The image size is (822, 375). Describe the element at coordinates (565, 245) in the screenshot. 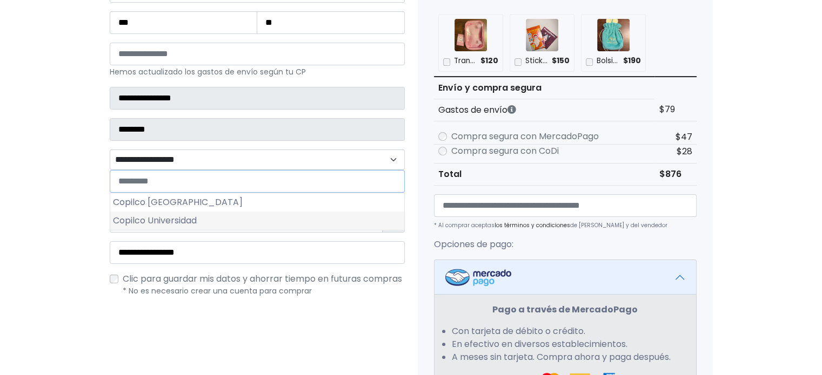

I see `p: Opciones de pago:` at that location.